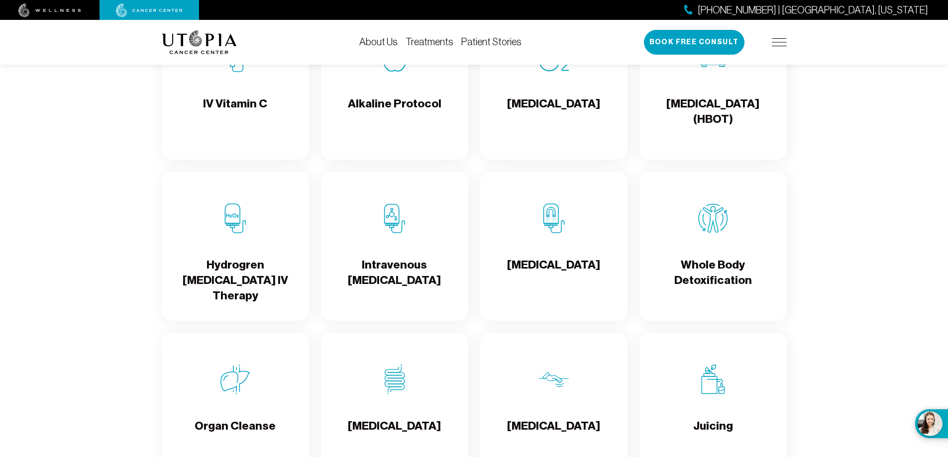 This screenshot has width=948, height=457. I want to click on img: icon-hamburger, so click(779, 42).